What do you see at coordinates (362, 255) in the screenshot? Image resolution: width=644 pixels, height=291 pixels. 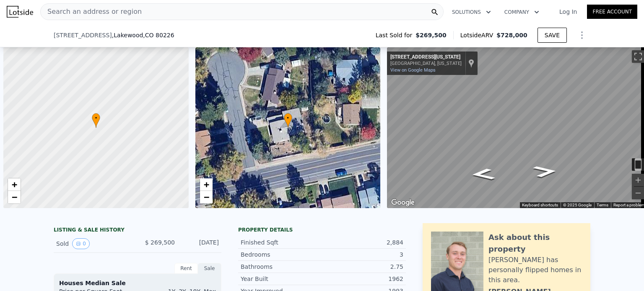 I see `div: 3` at bounding box center [362, 255].